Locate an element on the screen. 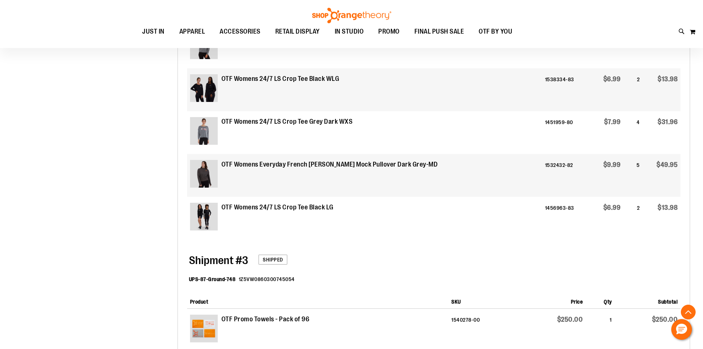 The image size is (703, 349). td: 5 is located at coordinates (633, 175).